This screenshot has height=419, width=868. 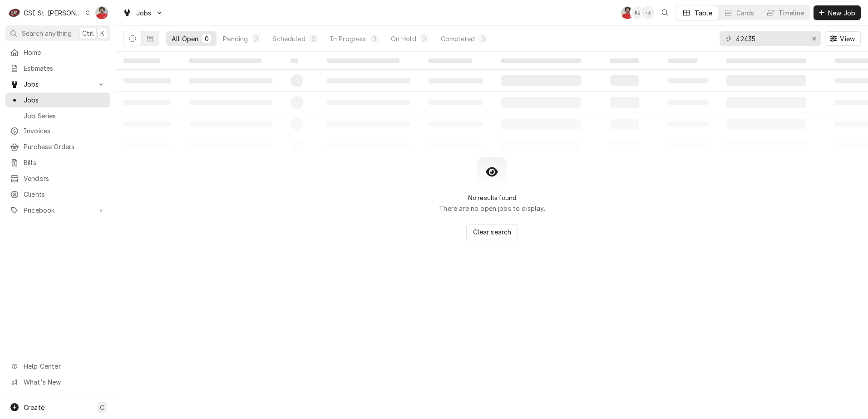 What do you see at coordinates (492, 198) in the screenshot?
I see `h2: No results found` at bounding box center [492, 198].